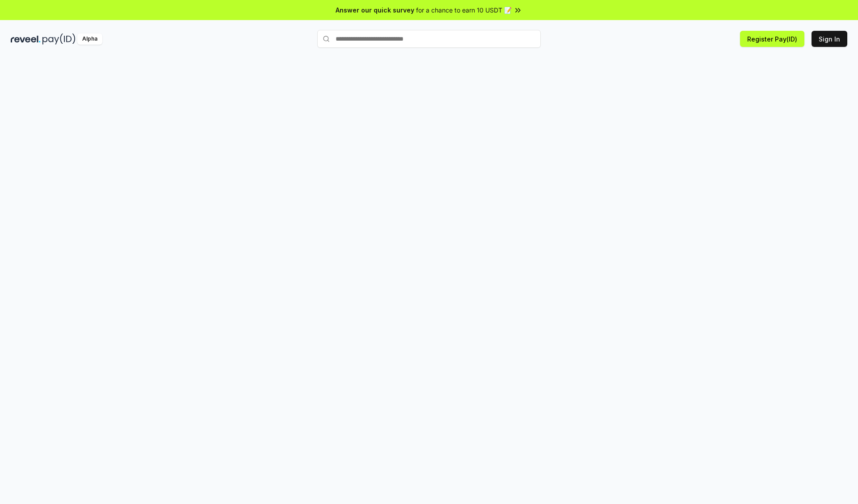 The image size is (858, 504). I want to click on button: Register Pay(ID), so click(772, 39).